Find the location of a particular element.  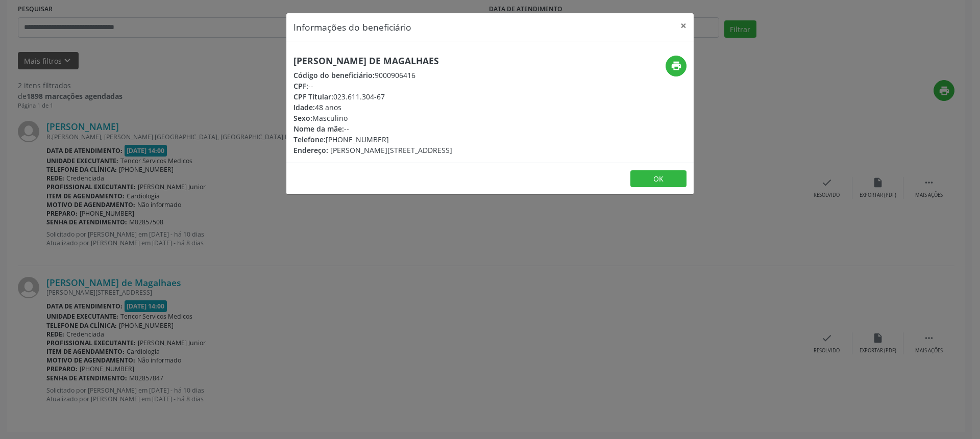

button: Close is located at coordinates (684, 26).